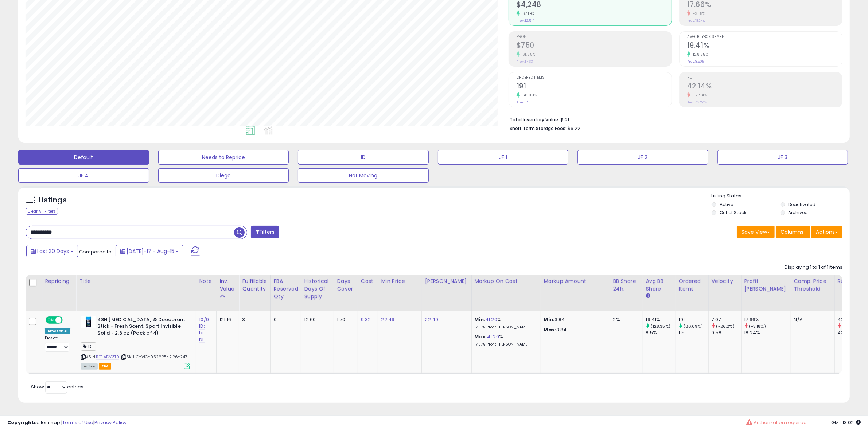 The image size is (868, 430). I want to click on small: Avg BB Share., so click(648, 296).